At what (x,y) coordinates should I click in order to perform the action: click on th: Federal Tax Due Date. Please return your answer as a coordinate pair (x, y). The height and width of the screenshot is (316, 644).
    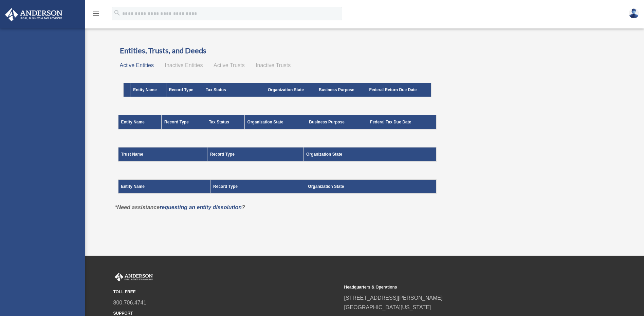
    Looking at the image, I should click on (402, 122).